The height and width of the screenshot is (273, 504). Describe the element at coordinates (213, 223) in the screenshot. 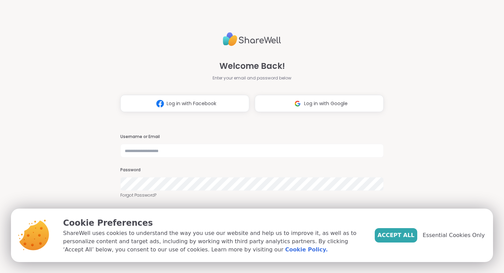

I see `p: Cookie Preferences` at that location.